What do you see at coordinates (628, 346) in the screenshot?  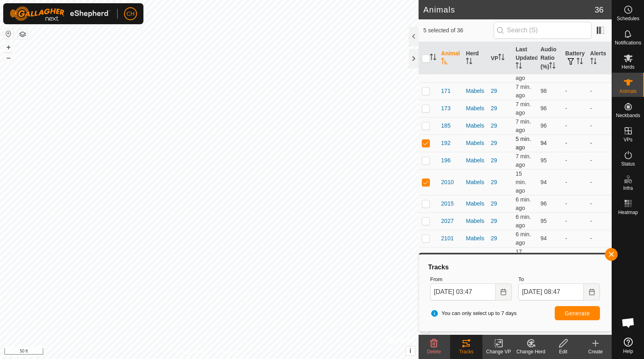 I see `a: Help` at bounding box center [628, 346].